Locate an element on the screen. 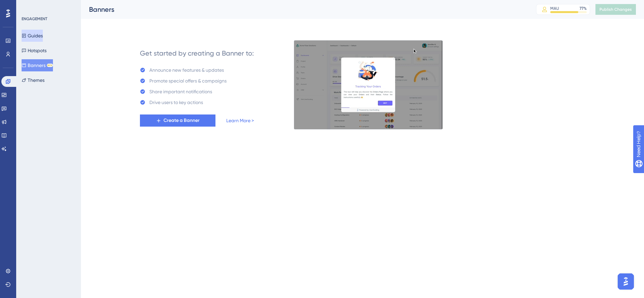 This screenshot has height=298, width=644. div: Get started by creating a Banner to: is located at coordinates (197, 53).